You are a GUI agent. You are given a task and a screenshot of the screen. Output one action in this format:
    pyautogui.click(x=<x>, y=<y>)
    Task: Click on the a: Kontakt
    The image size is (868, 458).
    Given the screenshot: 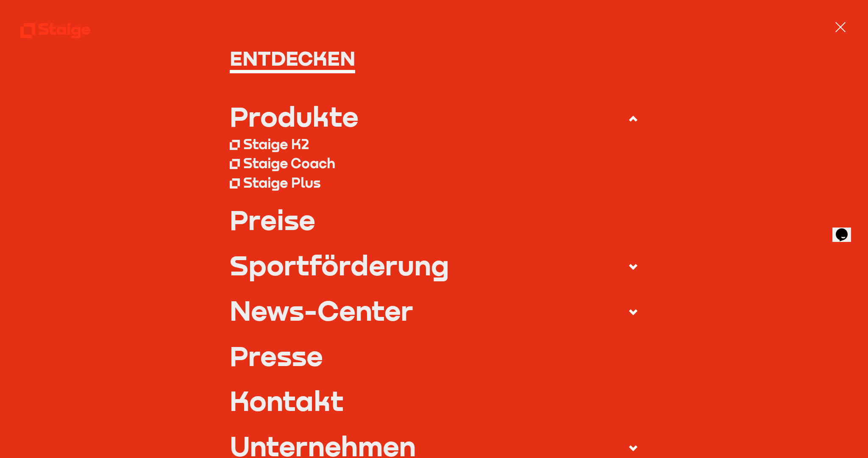 What is the action you would take?
    pyautogui.click(x=434, y=400)
    